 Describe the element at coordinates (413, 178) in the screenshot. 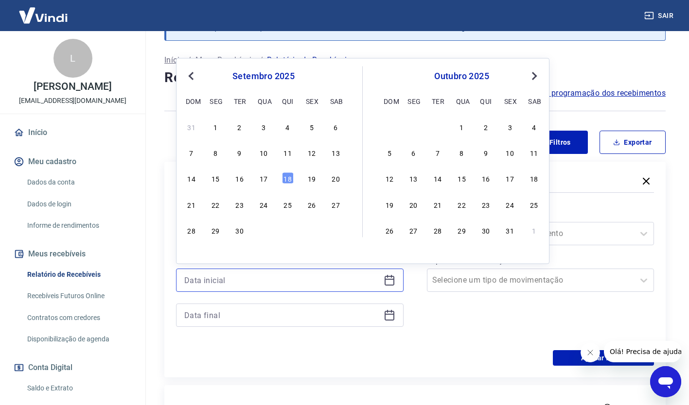

I see `div: Choose segunda-feira, 13 de outubro de 2025` at that location.